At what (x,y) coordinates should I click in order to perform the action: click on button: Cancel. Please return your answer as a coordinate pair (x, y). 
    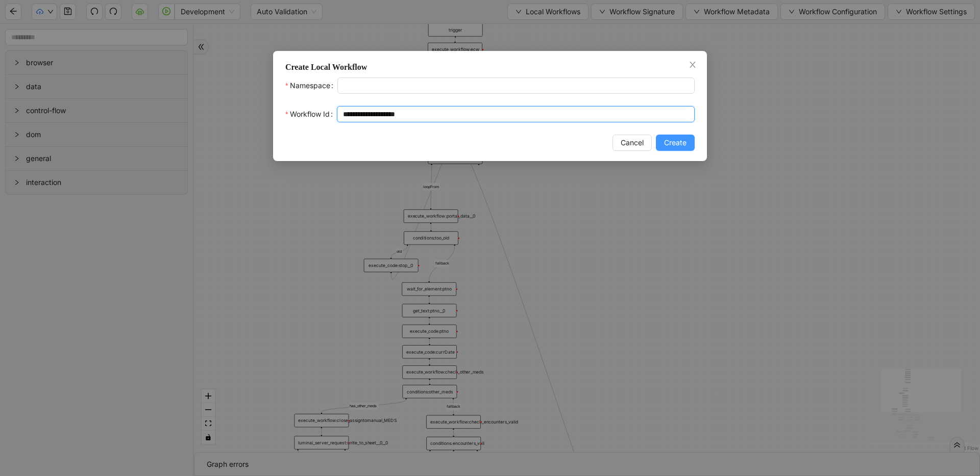
    Looking at the image, I should click on (632, 143).